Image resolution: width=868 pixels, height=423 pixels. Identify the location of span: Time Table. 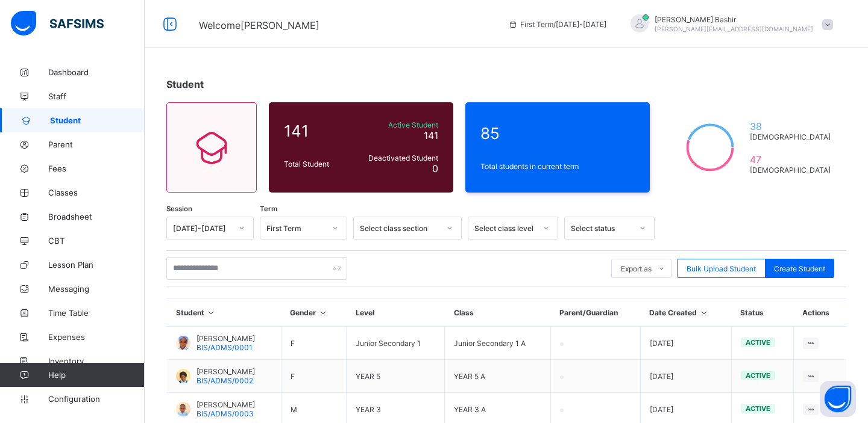
(97, 313).